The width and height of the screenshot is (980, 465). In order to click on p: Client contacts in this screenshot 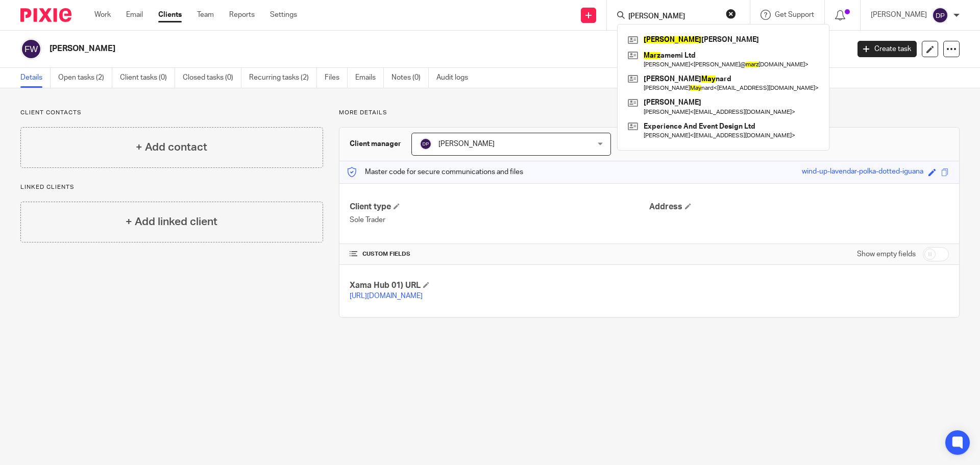, I will do `click(171, 113)`.